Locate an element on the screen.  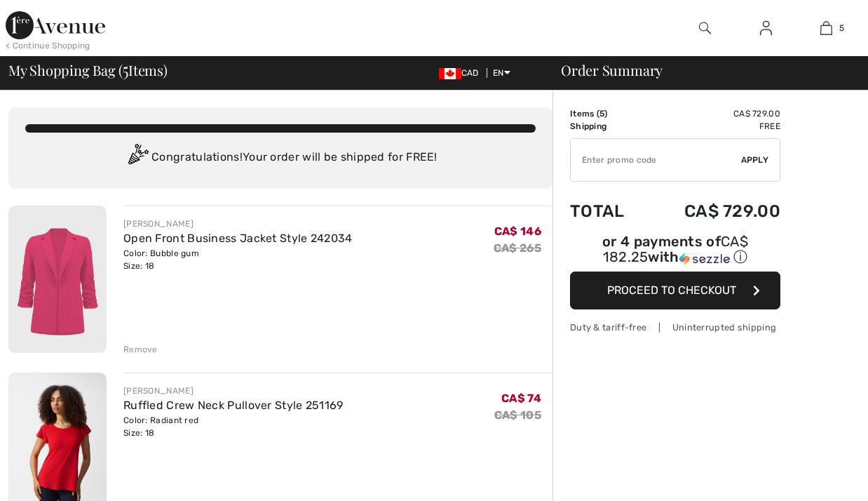
img: Open Front Business Jacket Style 242034 is located at coordinates (57, 279).